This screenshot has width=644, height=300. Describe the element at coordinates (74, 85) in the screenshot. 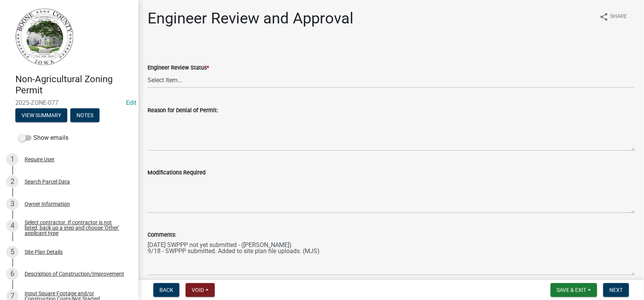

I see `h4: Non-Agricultural Zoning Permit` at that location.